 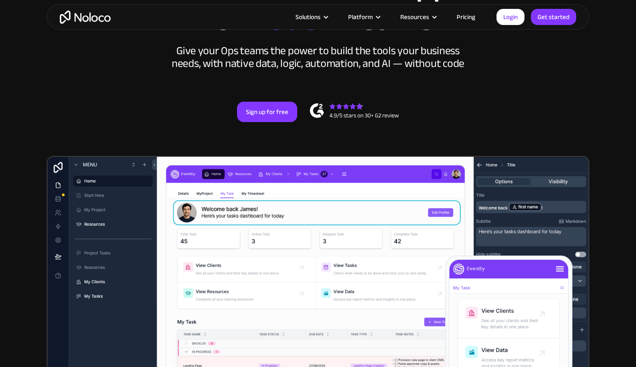 I want to click on a: Sign up for free, so click(x=267, y=112).